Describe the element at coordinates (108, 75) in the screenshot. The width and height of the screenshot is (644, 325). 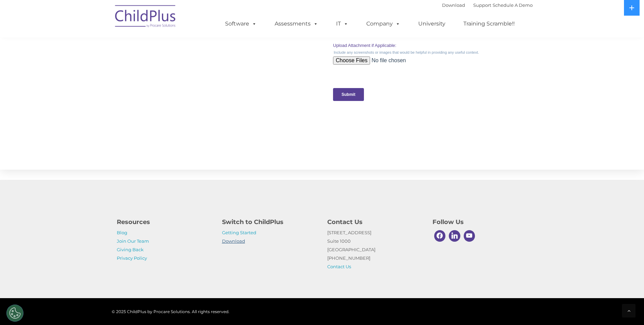
I see `span: Phone number` at that location.